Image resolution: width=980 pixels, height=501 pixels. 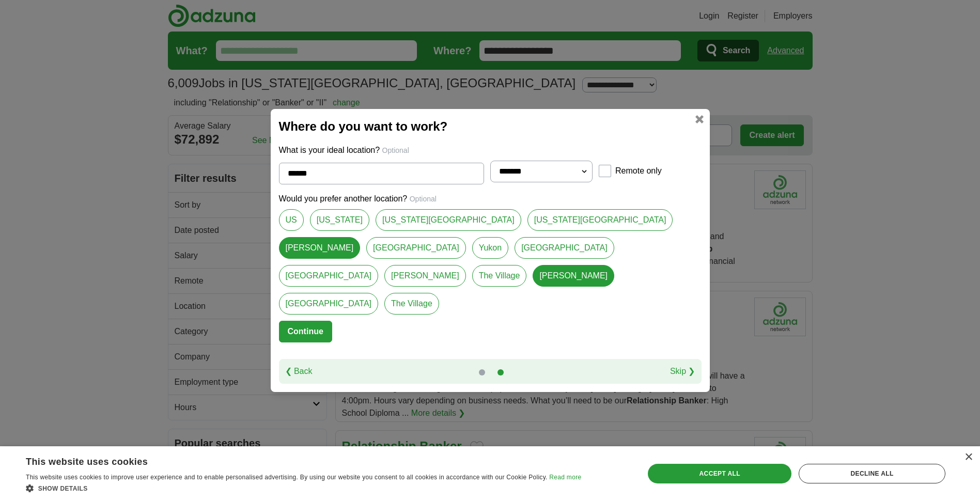 I want to click on a: ❮ Back, so click(x=298, y=371).